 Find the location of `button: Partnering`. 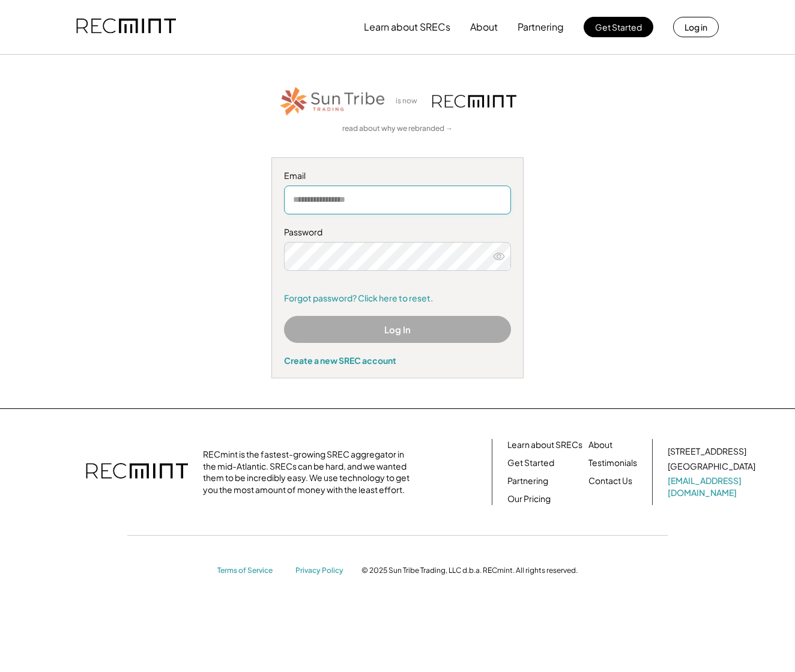

button: Partnering is located at coordinates (540, 27).